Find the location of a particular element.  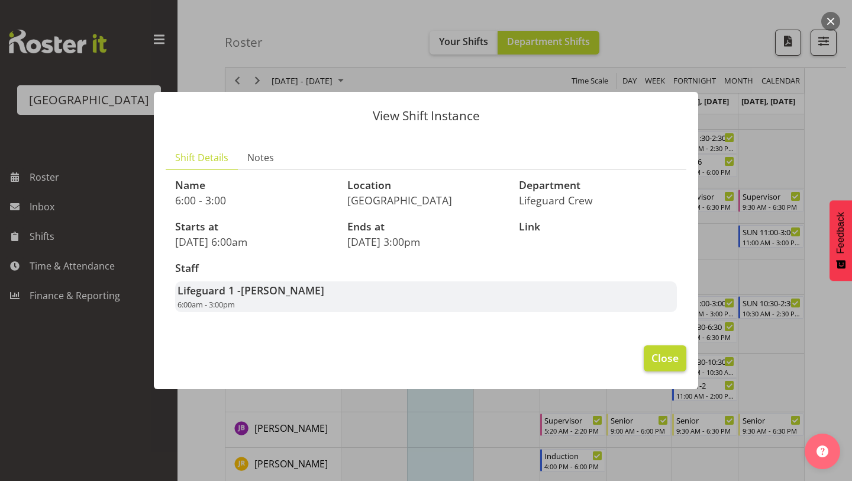

h3: Link is located at coordinates (598, 227).